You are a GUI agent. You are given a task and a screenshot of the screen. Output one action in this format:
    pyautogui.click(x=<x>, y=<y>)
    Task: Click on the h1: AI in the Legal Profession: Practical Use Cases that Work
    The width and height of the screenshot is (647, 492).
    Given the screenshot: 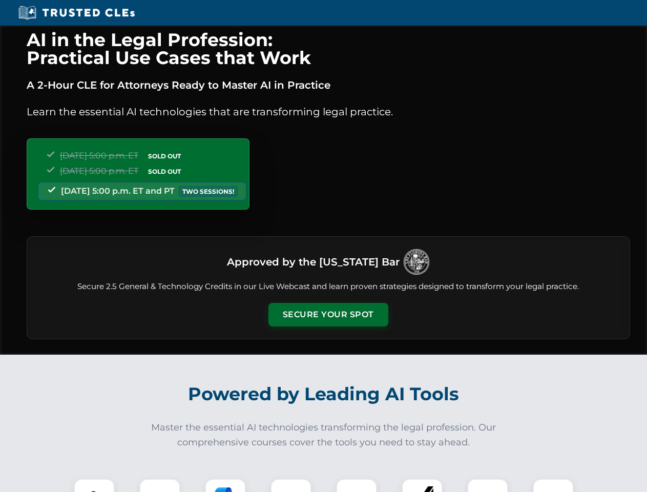 What is the action you would take?
    pyautogui.click(x=328, y=49)
    